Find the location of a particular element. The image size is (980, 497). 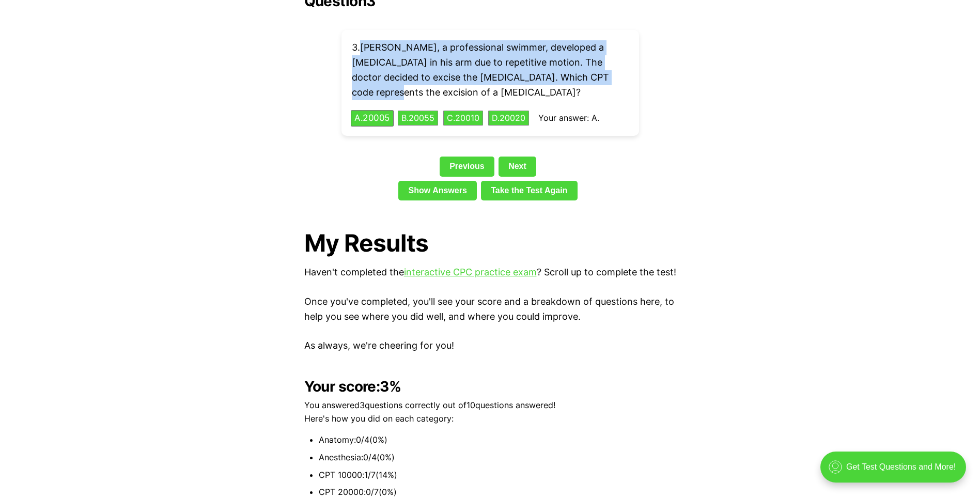

h1: My Results is located at coordinates (490, 243).